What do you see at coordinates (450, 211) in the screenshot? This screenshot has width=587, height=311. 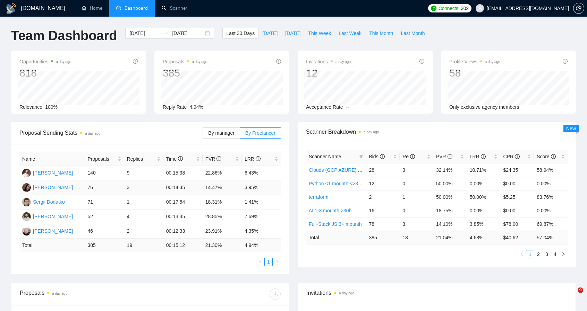 I see `td: 18.75%` at bounding box center [450, 211].